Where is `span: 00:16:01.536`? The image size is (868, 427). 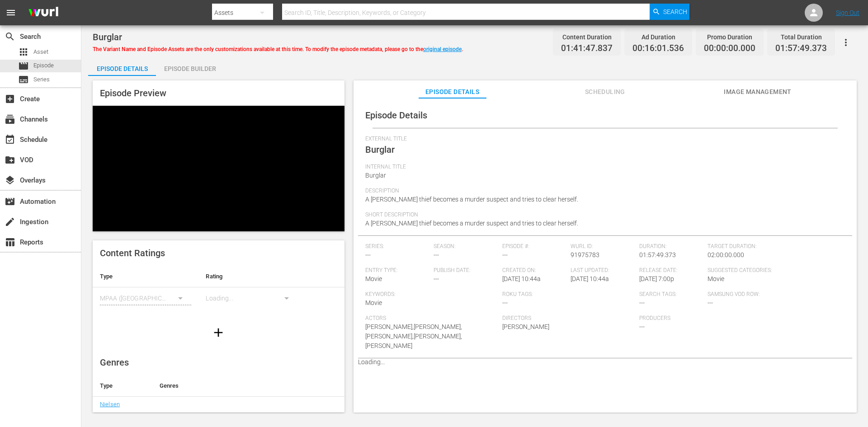 span: 00:16:01.536 is located at coordinates (658, 48).